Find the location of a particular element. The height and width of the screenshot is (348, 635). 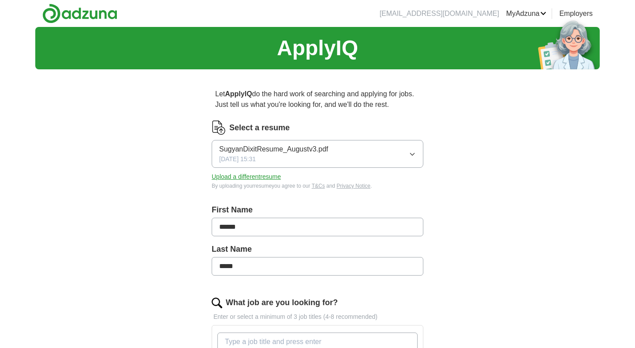

div: By uploading your resume you agree to our and . is located at coordinates (318, 186).